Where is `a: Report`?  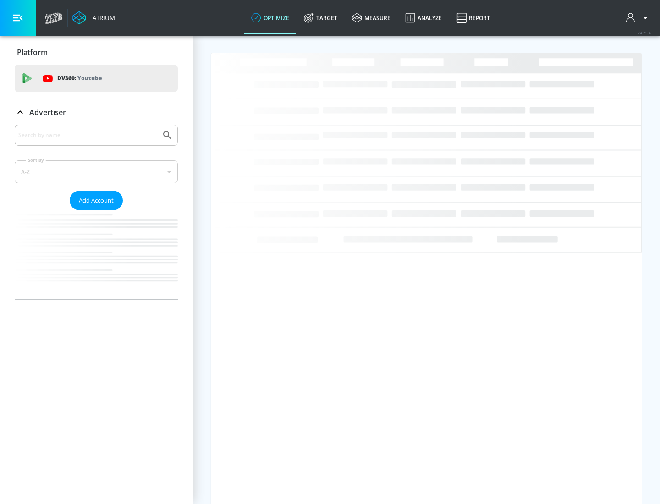 a: Report is located at coordinates (473, 18).